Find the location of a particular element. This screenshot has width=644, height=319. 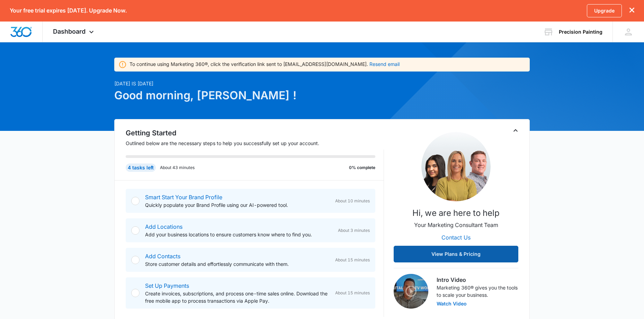

p: Your Marketing Consultant Team is located at coordinates (456, 224).